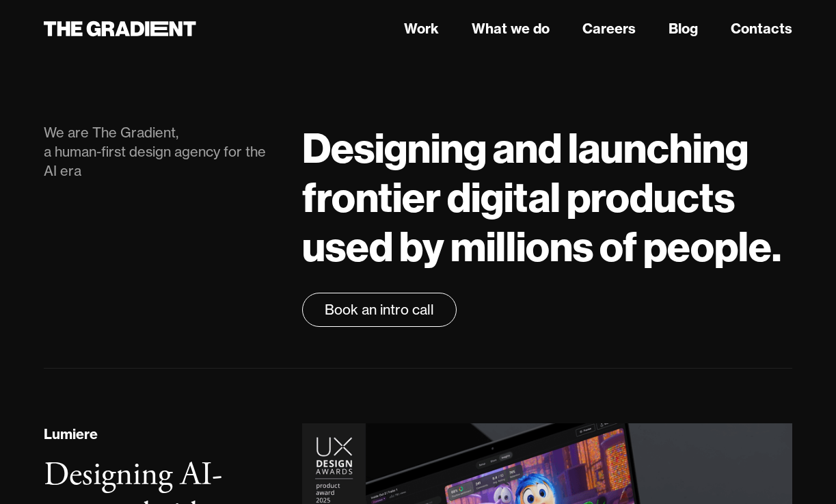  I want to click on a: Contacts, so click(762, 29).